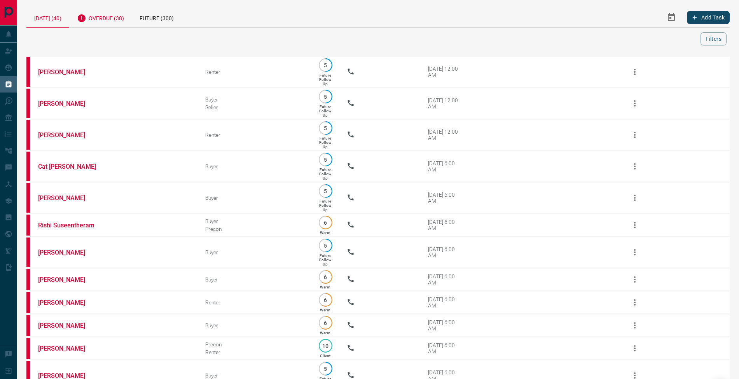 Image resolution: width=739 pixels, height=379 pixels. Describe the element at coordinates (157, 17) in the screenshot. I see `div: Future (300)` at that location.